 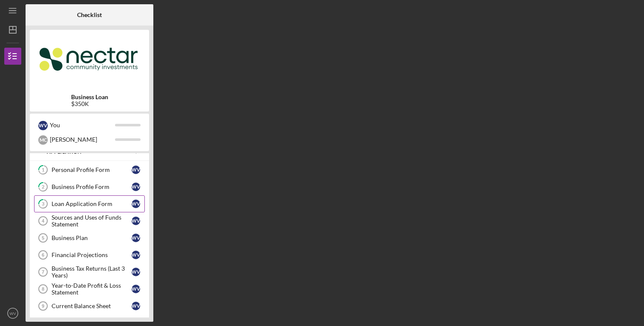 What do you see at coordinates (89, 204) in the screenshot?
I see `a: 3Loan Application FormWV` at bounding box center [89, 204].